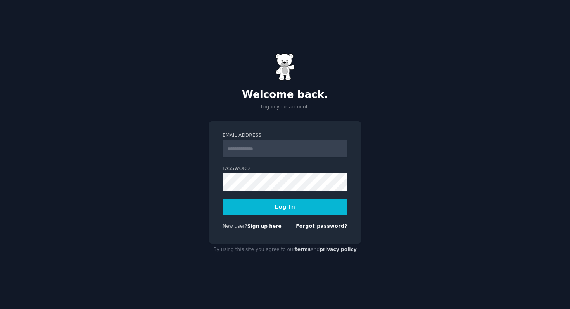 The image size is (570, 309). Describe the element at coordinates (285, 207) in the screenshot. I see `button: Log In` at that location.